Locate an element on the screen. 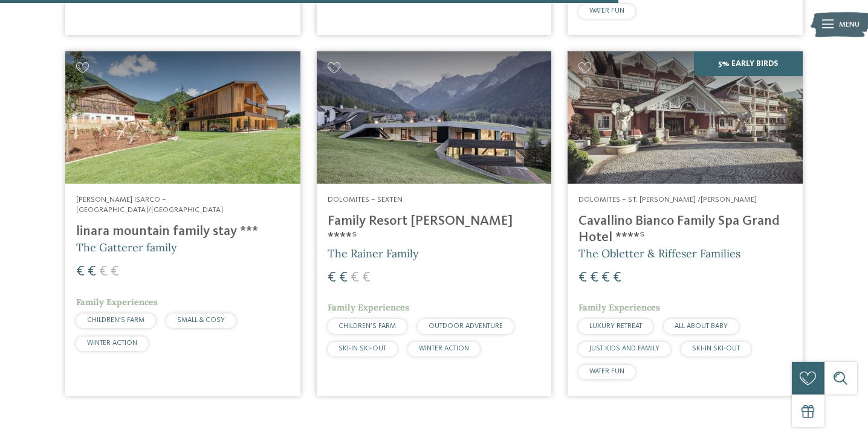 The image size is (868, 438). a: Looking for family hotels? Find the best ones here! Dolomites – Sexten Family Resort [PERSON_NAME... is located at coordinates (434, 224).